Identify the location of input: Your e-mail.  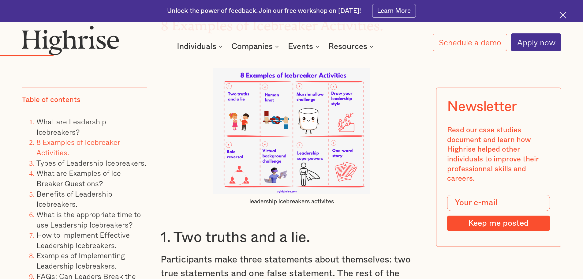
(498, 203).